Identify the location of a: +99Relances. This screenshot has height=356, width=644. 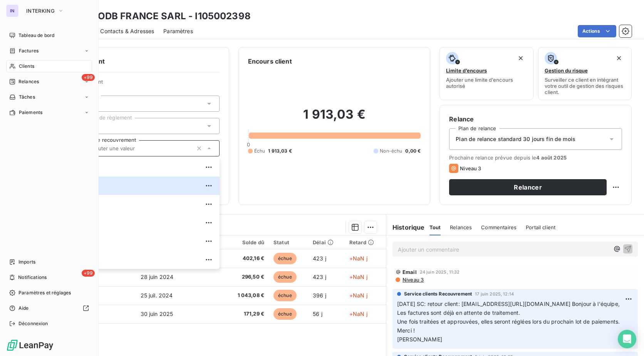
(49, 82).